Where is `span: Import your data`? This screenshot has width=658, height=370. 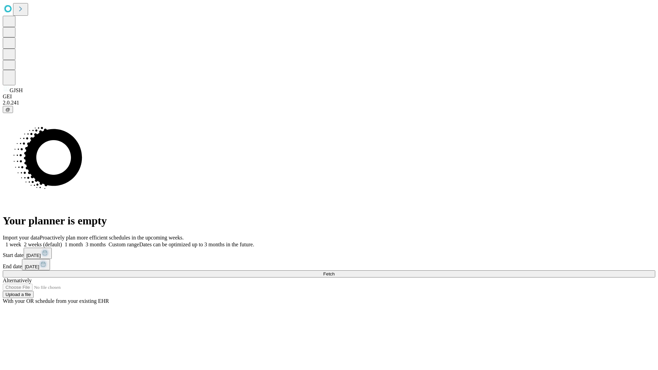 span: Import your data is located at coordinates (21, 237).